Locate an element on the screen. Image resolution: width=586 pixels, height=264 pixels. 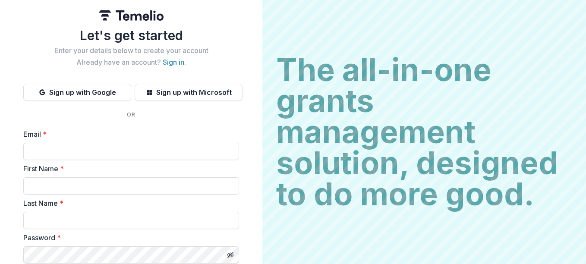
button: Toggle password visibility is located at coordinates (231, 255).